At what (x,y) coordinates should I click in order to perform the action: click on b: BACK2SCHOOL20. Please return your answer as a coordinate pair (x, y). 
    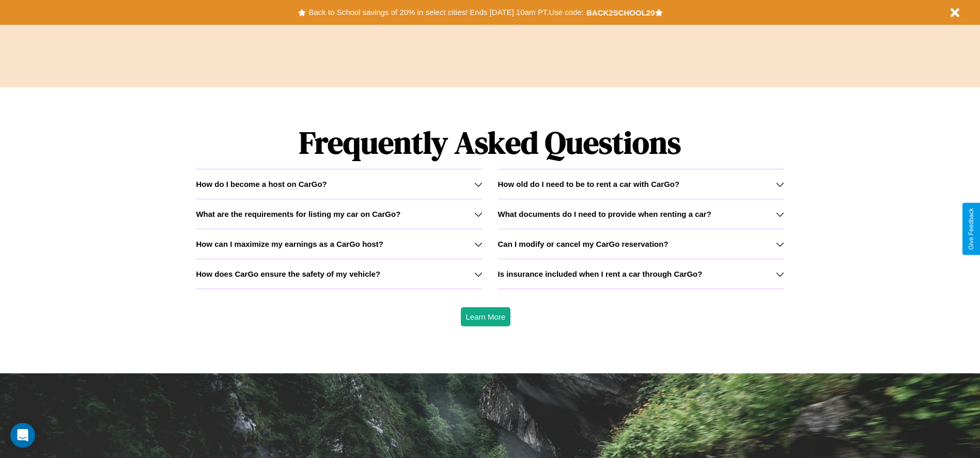
    Looking at the image, I should click on (620, 12).